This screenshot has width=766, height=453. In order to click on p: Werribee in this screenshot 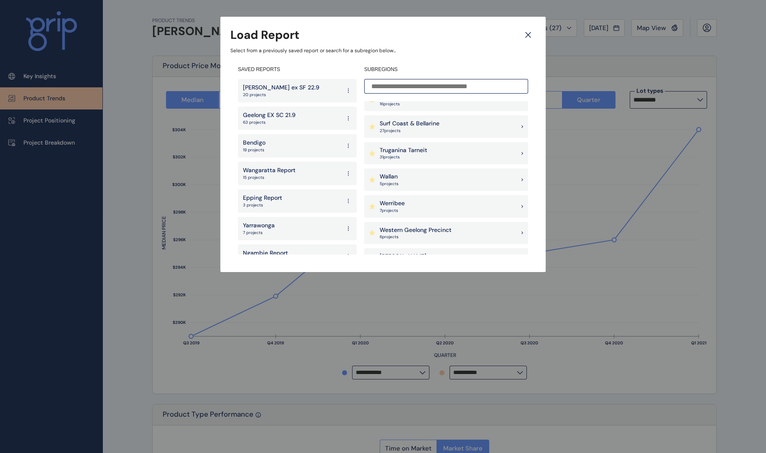, I will do `click(392, 204)`.